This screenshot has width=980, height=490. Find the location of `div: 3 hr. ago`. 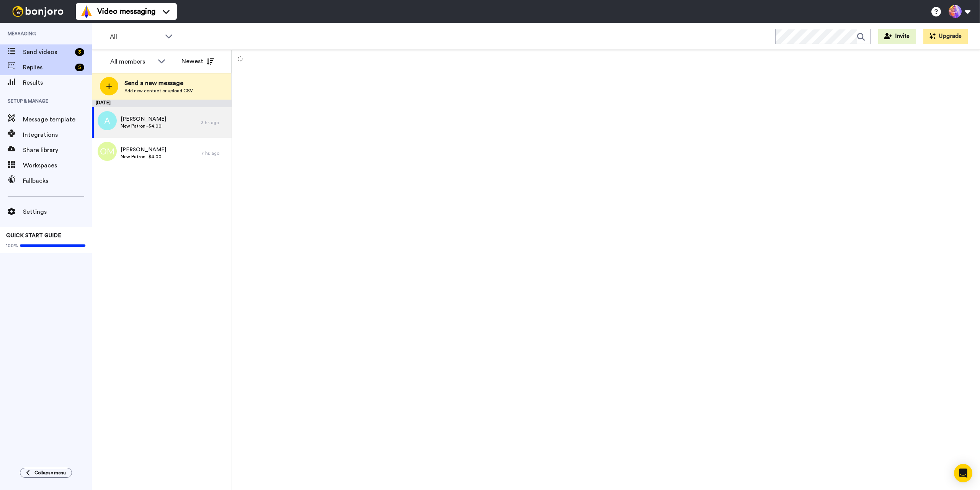

div: 3 hr. ago is located at coordinates (214, 123).